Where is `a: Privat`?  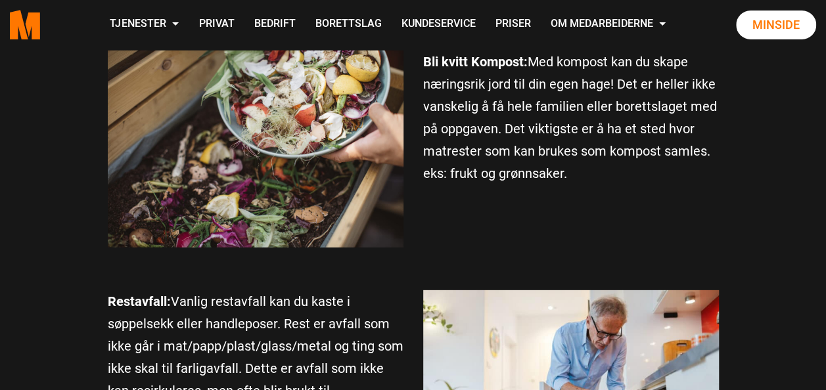
a: Privat is located at coordinates (216, 24).